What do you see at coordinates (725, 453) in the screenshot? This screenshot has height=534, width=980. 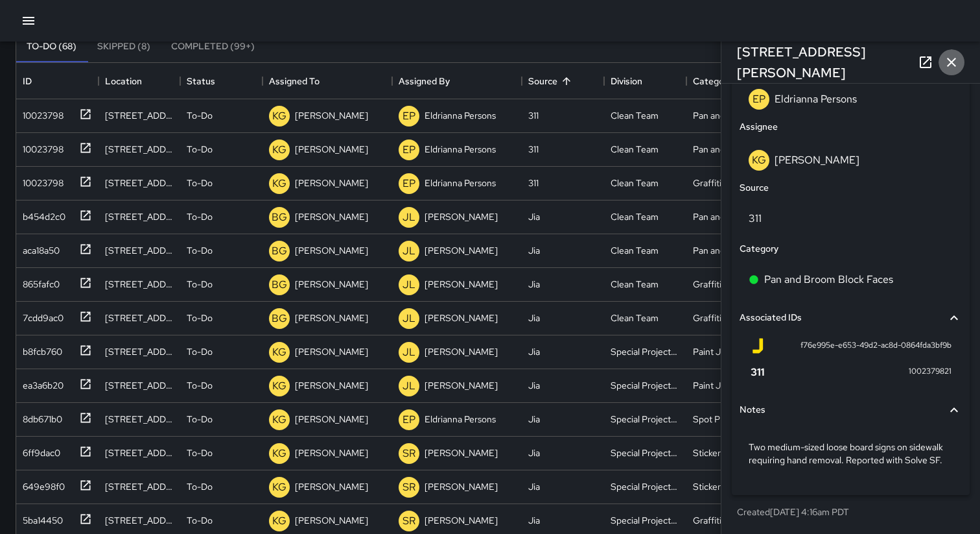 I see `div: Sticker Removal` at bounding box center [725, 453].